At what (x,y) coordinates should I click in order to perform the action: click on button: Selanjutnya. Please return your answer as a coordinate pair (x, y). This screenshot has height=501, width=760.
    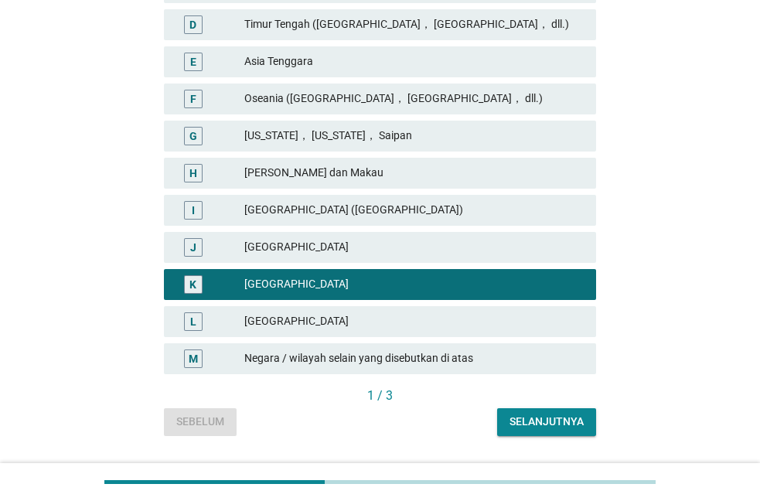
    Looking at the image, I should click on (546, 422).